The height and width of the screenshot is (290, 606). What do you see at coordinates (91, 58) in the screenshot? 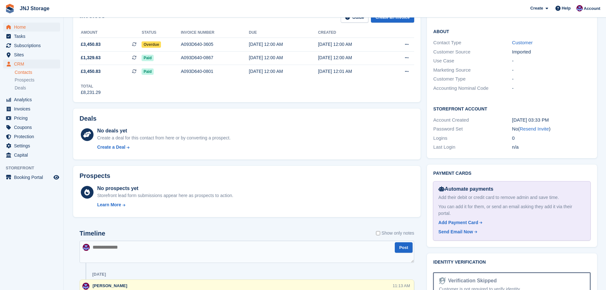
I see `span: £1,329.63` at bounding box center [91, 58].